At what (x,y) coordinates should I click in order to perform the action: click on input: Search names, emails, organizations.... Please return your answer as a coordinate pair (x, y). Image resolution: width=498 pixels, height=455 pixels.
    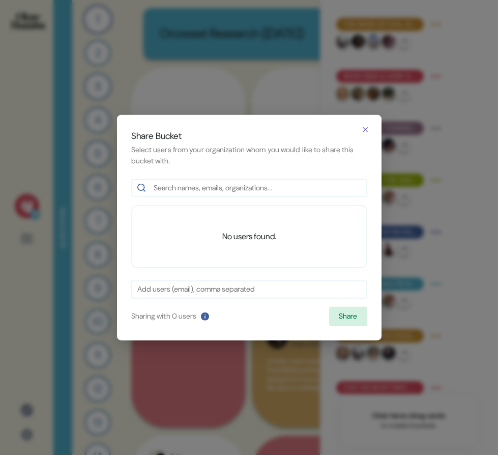
    Looking at the image, I should click on (258, 188).